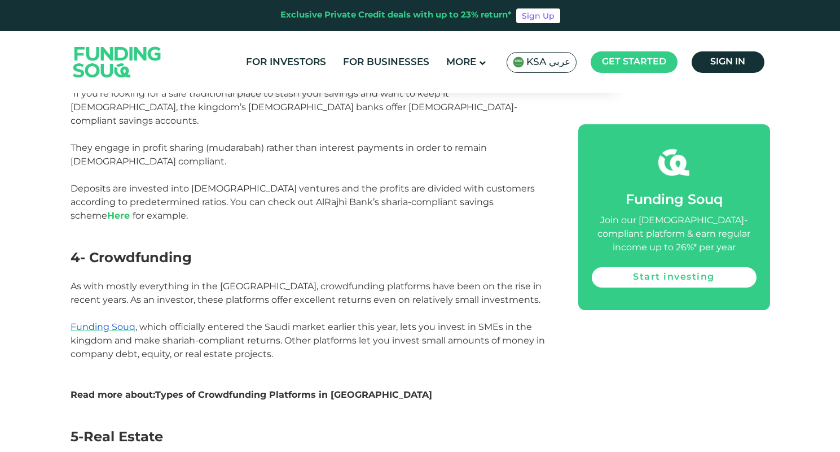 Image resolution: width=840 pixels, height=452 pixels. Describe the element at coordinates (549, 62) in the screenshot. I see `span: KSA عربي` at that location.